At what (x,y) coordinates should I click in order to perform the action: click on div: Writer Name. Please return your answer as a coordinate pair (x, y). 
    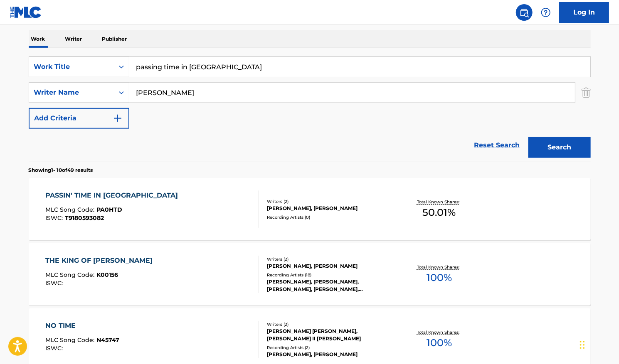
    Looking at the image, I should click on (71, 92).